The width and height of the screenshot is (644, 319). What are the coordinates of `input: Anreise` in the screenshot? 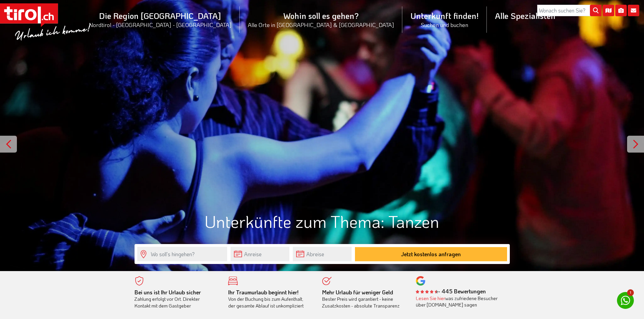 It's located at (260, 254).